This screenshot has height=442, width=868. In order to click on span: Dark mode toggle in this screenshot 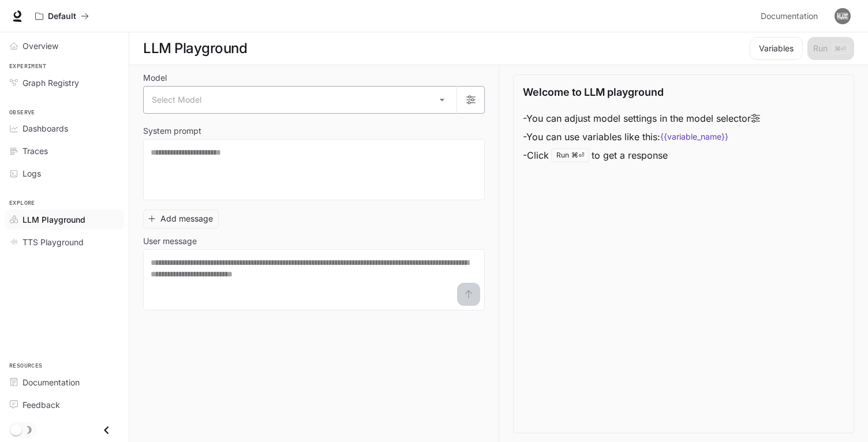, I will do `click(16, 429)`.